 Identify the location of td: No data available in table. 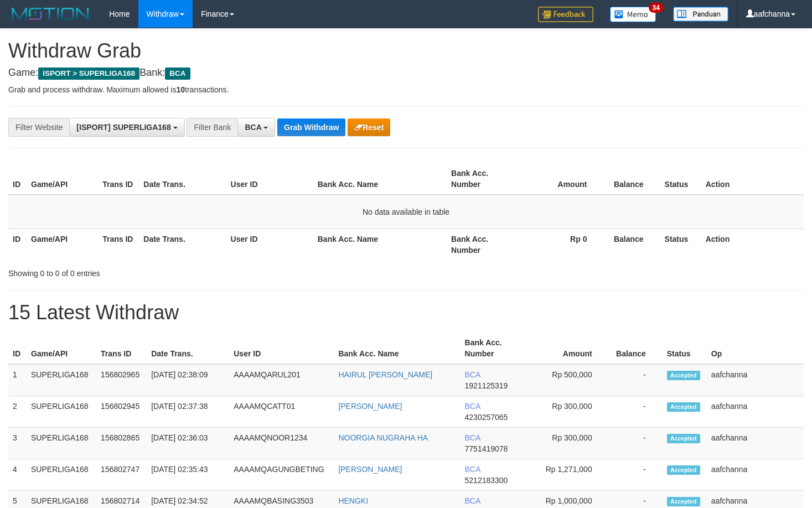
(405, 212).